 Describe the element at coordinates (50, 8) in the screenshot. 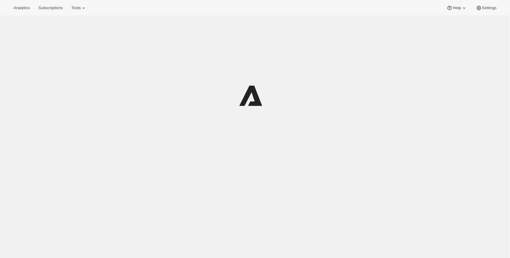

I see `span: Subscriptions` at that location.